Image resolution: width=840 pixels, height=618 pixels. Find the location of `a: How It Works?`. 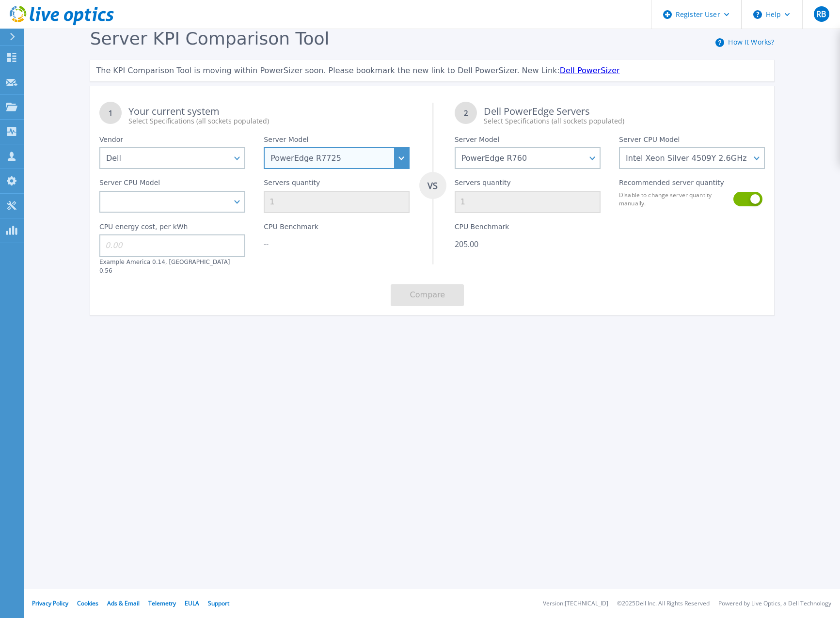

a: How It Works? is located at coordinates (751, 42).